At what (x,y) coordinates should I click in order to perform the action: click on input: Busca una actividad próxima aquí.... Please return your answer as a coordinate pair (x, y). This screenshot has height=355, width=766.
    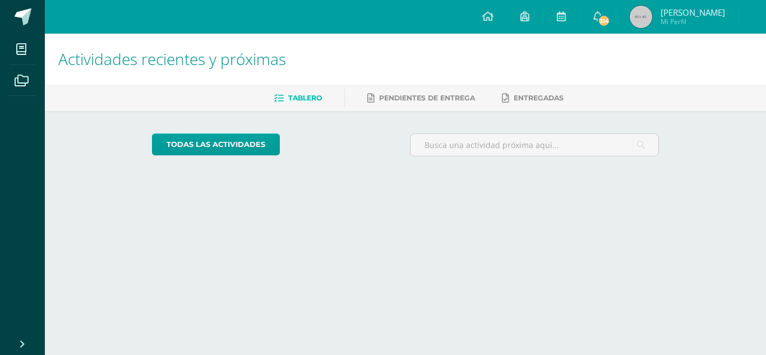
    Looking at the image, I should click on (534, 145).